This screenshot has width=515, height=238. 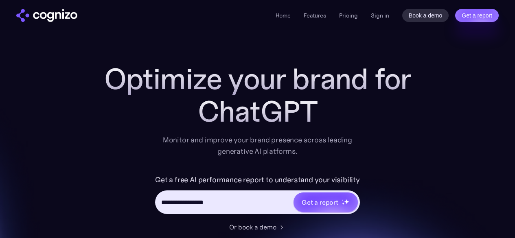 I want to click on a: Features, so click(x=314, y=15).